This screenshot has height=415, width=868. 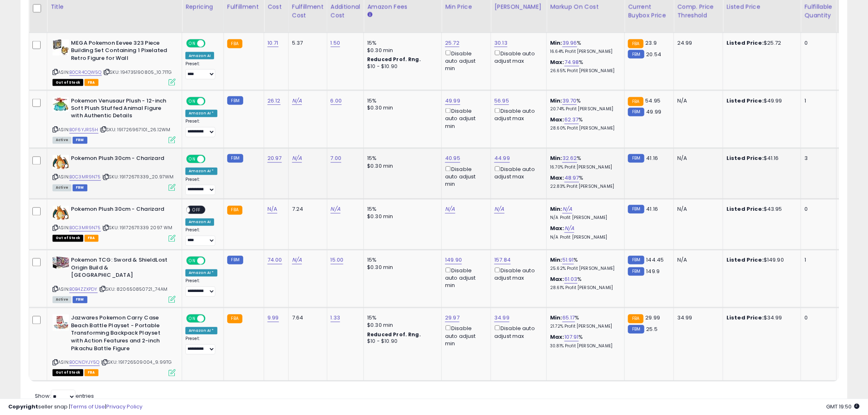 What do you see at coordinates (652, 209) in the screenshot?
I see `span: 41.16` at bounding box center [652, 209].